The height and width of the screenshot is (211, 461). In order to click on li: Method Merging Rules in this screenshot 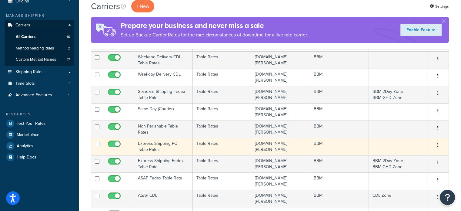, I will do `click(39, 48)`.